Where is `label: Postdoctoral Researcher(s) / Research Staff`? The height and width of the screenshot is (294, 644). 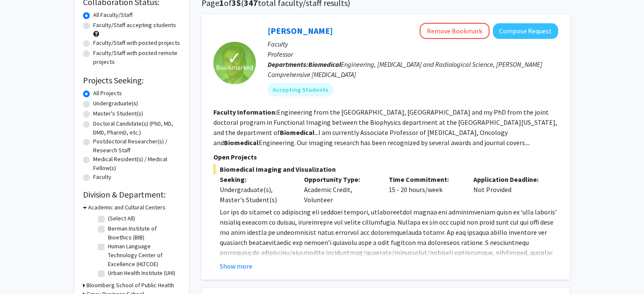
label: Postdoctoral Researcher(s) / Research Staff is located at coordinates (137, 146).